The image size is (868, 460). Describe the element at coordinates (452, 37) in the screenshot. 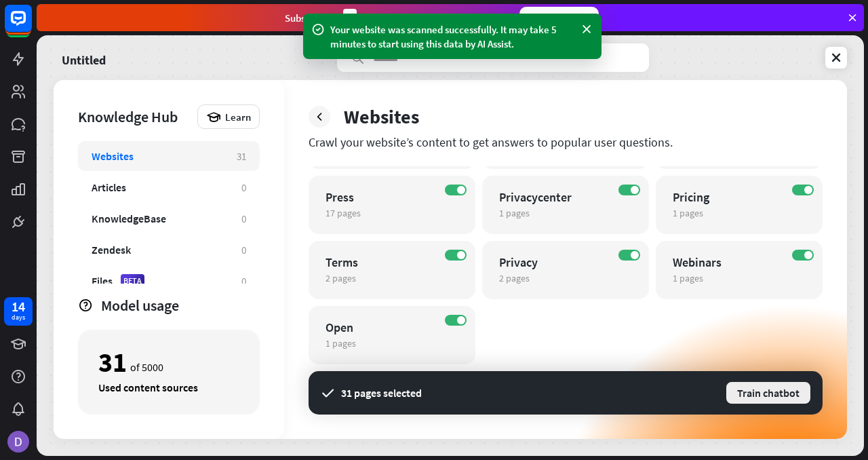

I see `div: Your website was scanned successfully. It may take 5 minutes to start using this data by AI Assist.` at that location.